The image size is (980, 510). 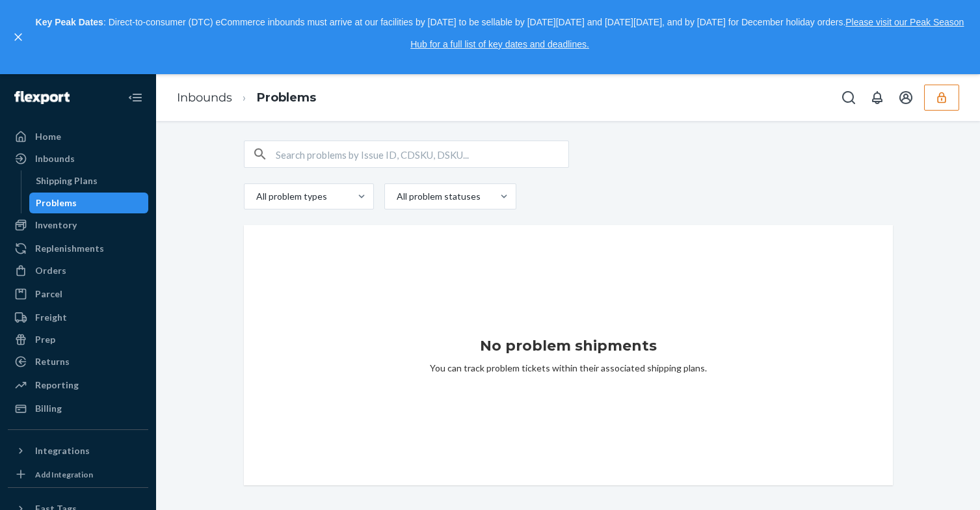 What do you see at coordinates (56, 202) in the screenshot?
I see `div: Problems` at bounding box center [56, 202].